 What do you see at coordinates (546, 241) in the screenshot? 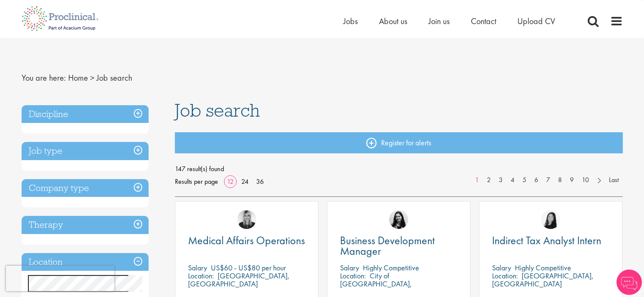
I see `span: Indirect Tax Analyst Intern` at bounding box center [546, 241].